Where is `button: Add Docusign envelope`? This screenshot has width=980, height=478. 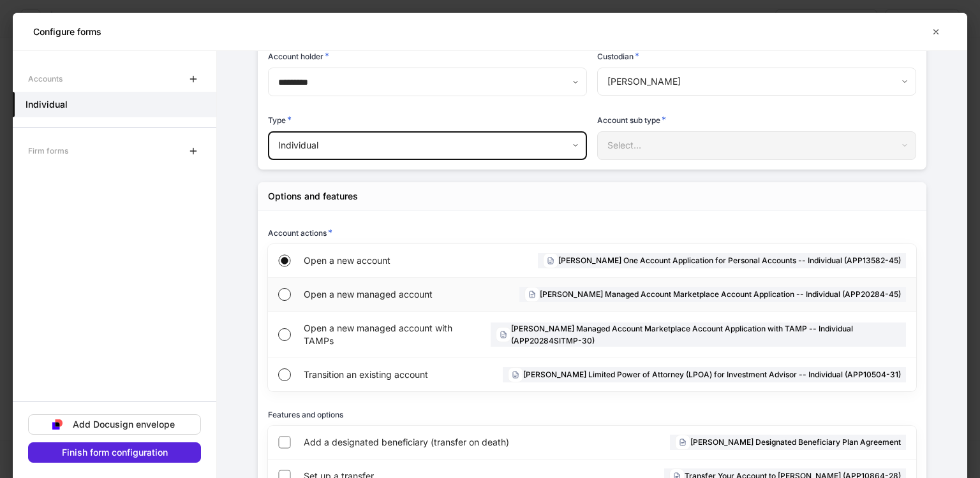 button: Add Docusign envelope is located at coordinates (114, 424).